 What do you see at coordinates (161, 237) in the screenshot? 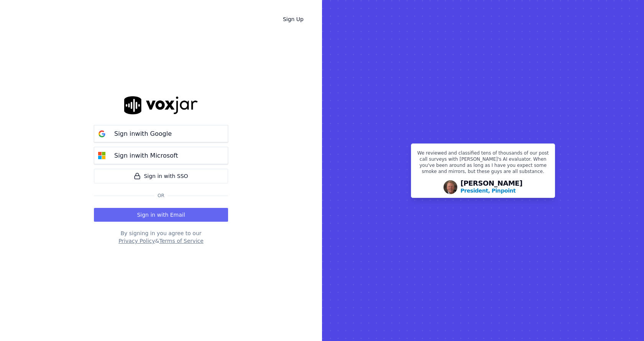
I see `div: By signing in you agree to our &` at bounding box center [161, 237].